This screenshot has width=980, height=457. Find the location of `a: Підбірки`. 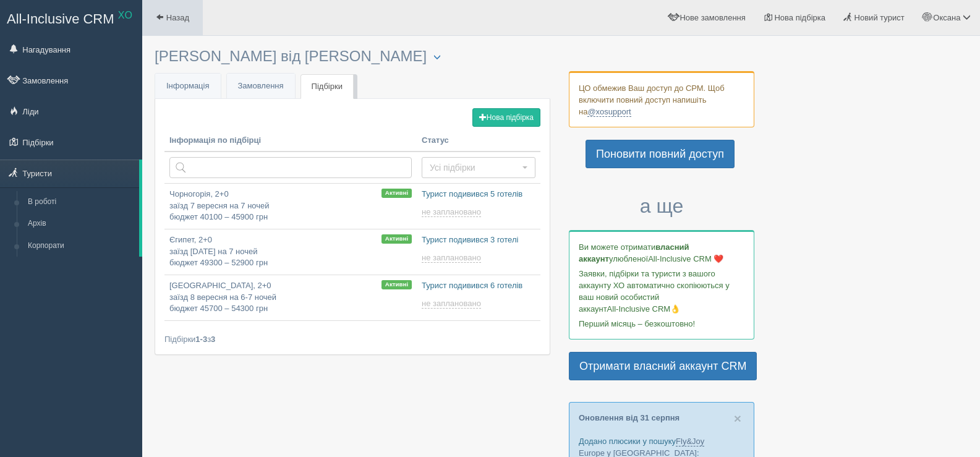

a: Підбірки is located at coordinates (327, 86).